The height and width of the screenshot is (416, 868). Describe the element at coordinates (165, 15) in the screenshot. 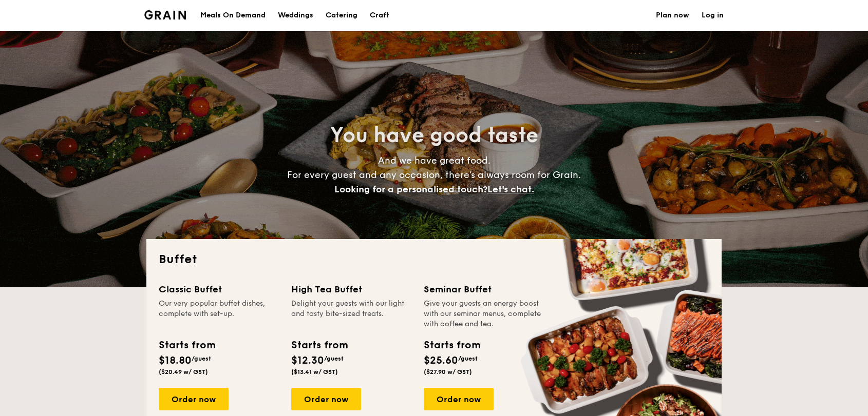

I see `a: Logotype` at that location.